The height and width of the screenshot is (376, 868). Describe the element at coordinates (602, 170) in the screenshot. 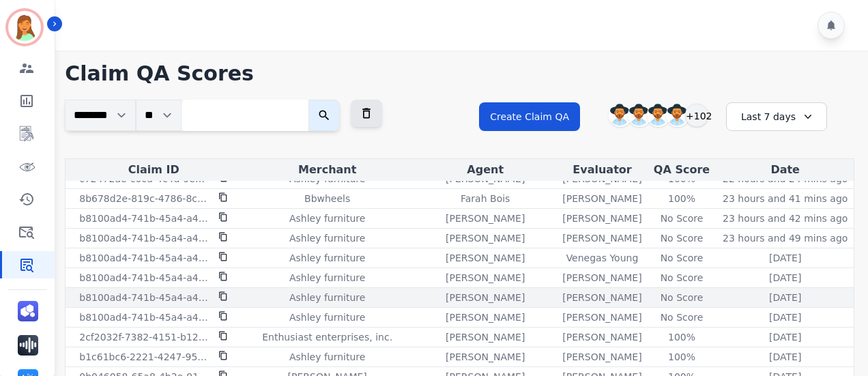

I see `div: Evaluator` at that location.